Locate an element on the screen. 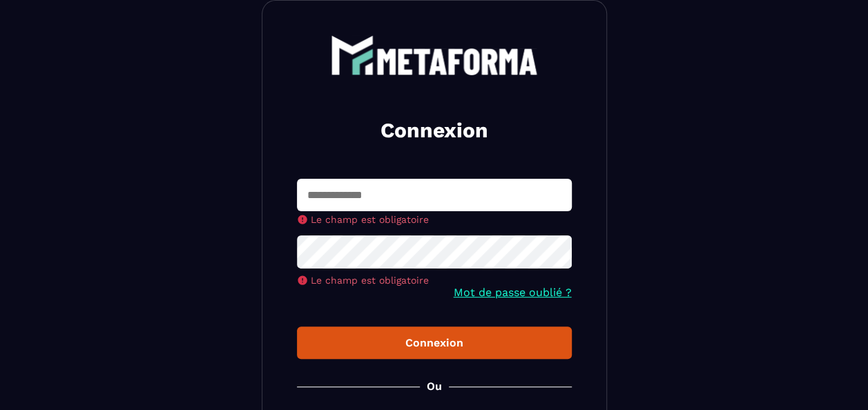  button: Connexion is located at coordinates (434, 342).